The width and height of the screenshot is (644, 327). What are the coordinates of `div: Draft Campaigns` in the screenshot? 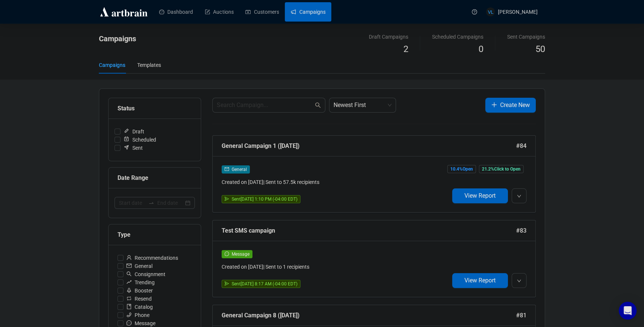 It's located at (389, 37).